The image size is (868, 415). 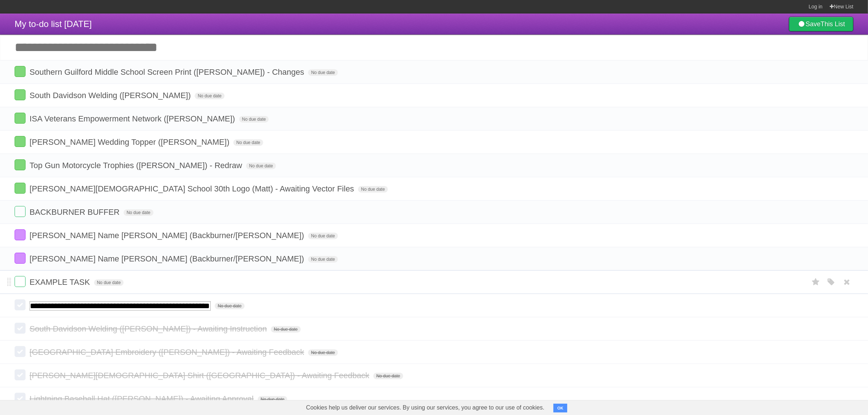 I want to click on span: EXAMPLE TASK, so click(x=60, y=282).